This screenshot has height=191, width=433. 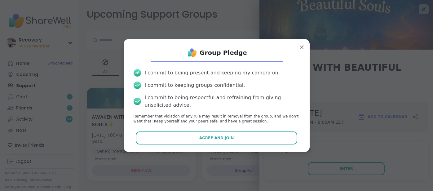 I want to click on div: I commit to keeping groups confidential., so click(x=195, y=85).